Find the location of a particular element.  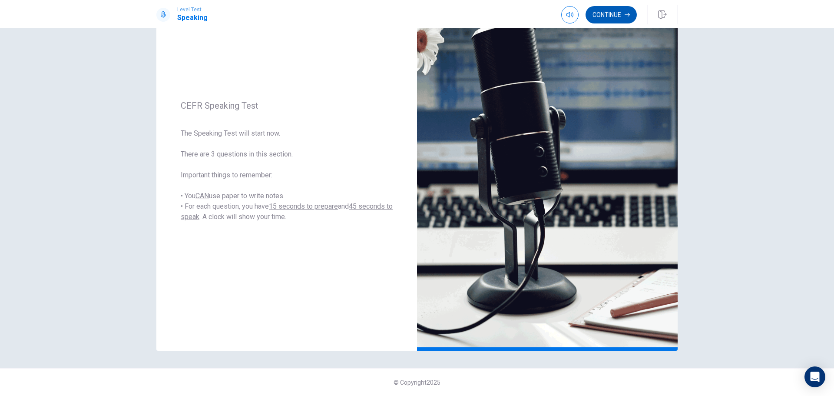

u: CAN is located at coordinates (202, 195).